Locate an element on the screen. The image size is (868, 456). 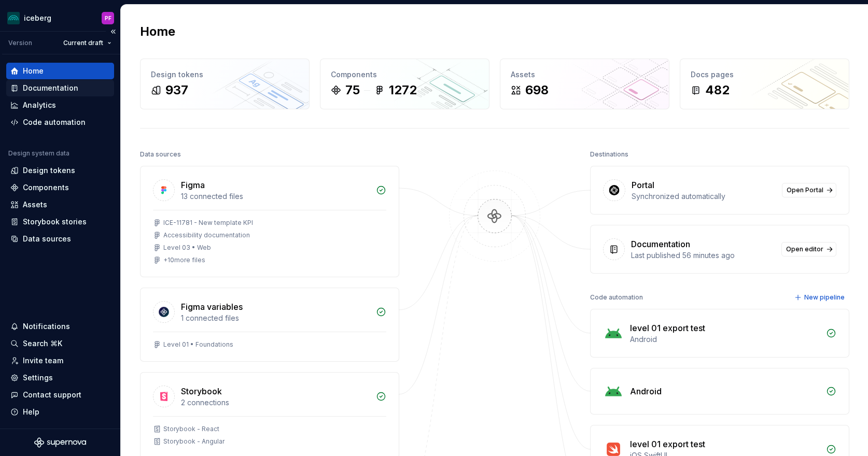
div: PF is located at coordinates (108, 18).